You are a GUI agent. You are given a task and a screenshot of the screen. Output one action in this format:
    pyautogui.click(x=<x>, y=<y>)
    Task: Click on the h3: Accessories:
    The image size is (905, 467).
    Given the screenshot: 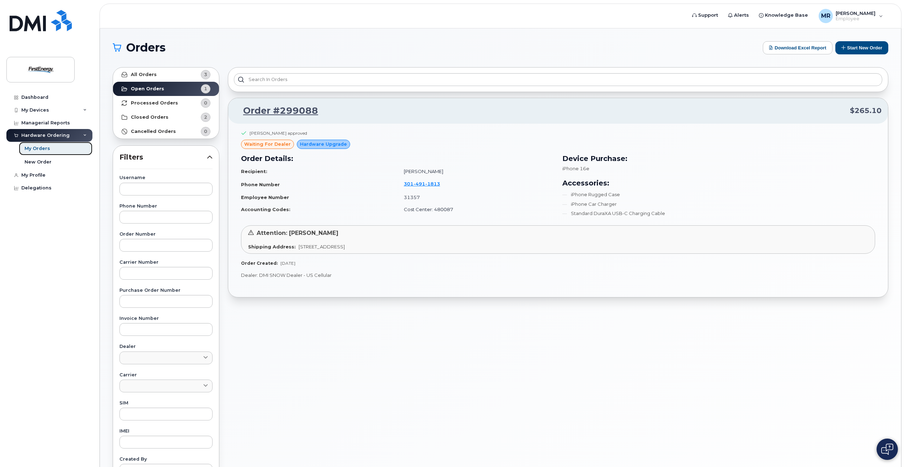 What is the action you would take?
    pyautogui.click(x=719, y=183)
    